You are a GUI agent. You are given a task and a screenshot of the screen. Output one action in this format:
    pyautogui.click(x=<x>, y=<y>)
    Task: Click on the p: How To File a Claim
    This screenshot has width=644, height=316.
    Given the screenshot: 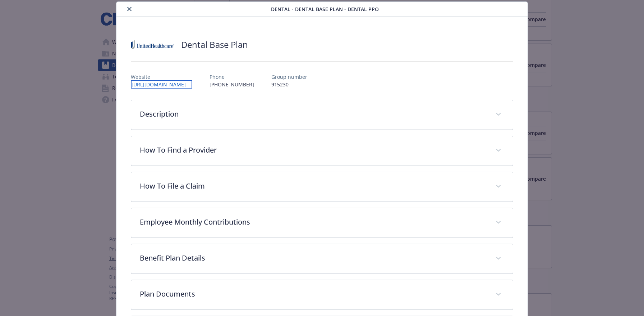 What is the action you would take?
    pyautogui.click(x=313, y=186)
    